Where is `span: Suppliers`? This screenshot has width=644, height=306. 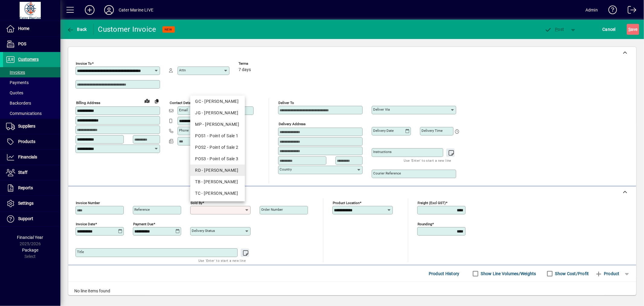 span: Suppliers is located at coordinates (27, 126).